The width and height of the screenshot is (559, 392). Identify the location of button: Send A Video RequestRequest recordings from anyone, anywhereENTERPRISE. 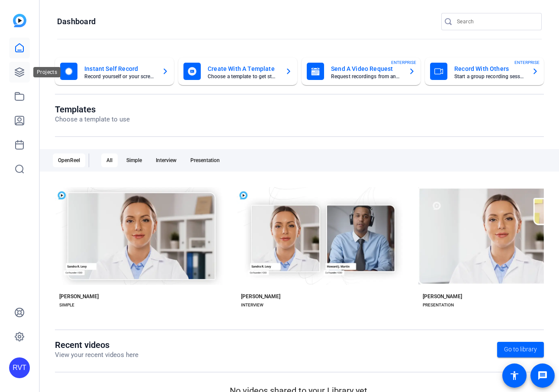
(361, 71).